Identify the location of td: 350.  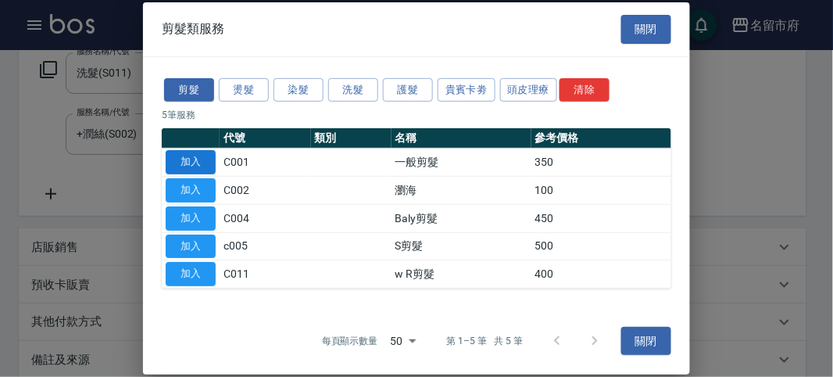
(601, 162).